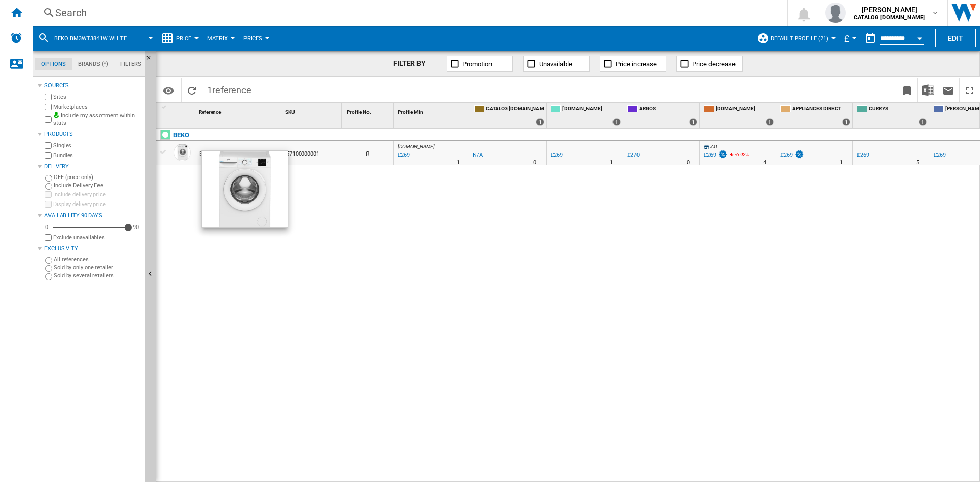  What do you see at coordinates (633, 155) in the screenshot?
I see `div: £270` at bounding box center [633, 155].